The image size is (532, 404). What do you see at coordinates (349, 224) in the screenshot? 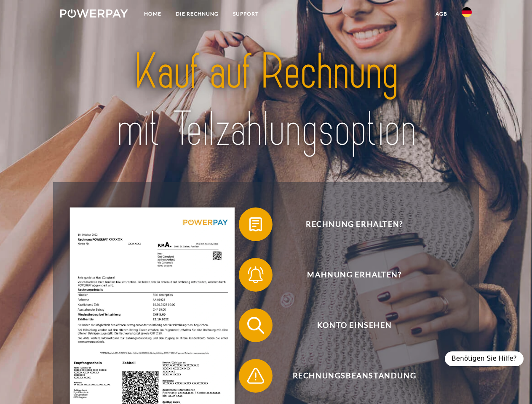
I see `a: Rechnung erhalten?` at bounding box center [349, 224].